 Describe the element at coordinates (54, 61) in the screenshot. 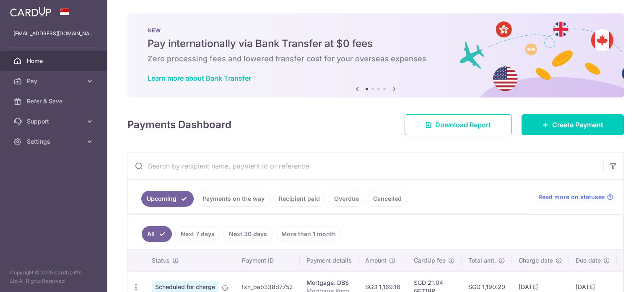

I see `span: Home` at that location.